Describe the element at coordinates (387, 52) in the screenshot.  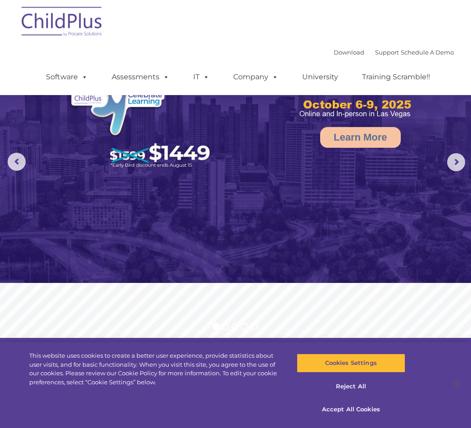
I see `a: Support` at that location.